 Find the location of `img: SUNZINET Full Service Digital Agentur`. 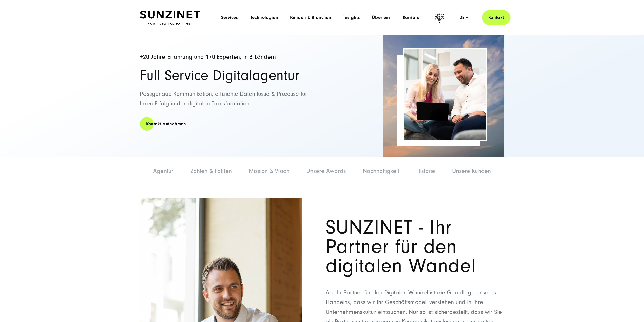

img: SUNZINET Full Service Digital Agentur is located at coordinates (170, 17).